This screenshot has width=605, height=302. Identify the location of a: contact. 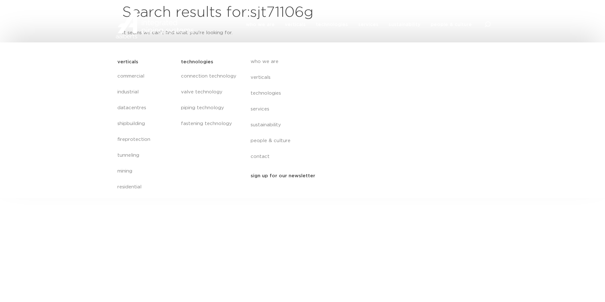
(309, 157).